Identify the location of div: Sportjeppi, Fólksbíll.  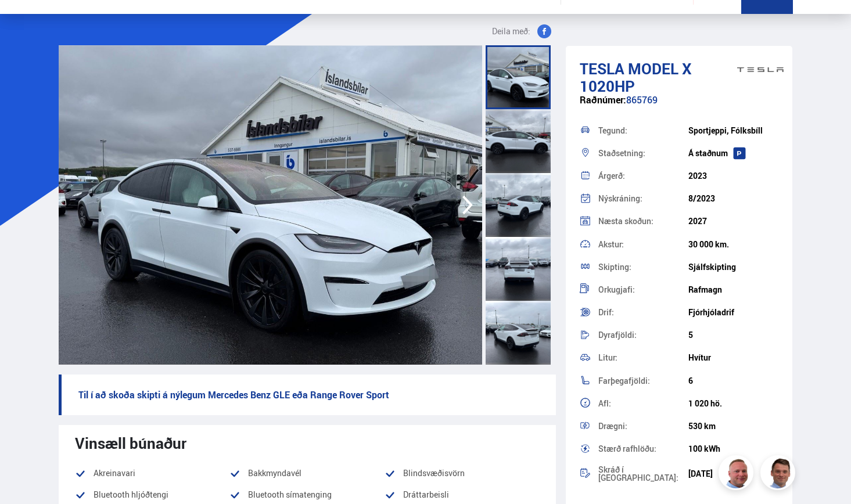
(733, 130).